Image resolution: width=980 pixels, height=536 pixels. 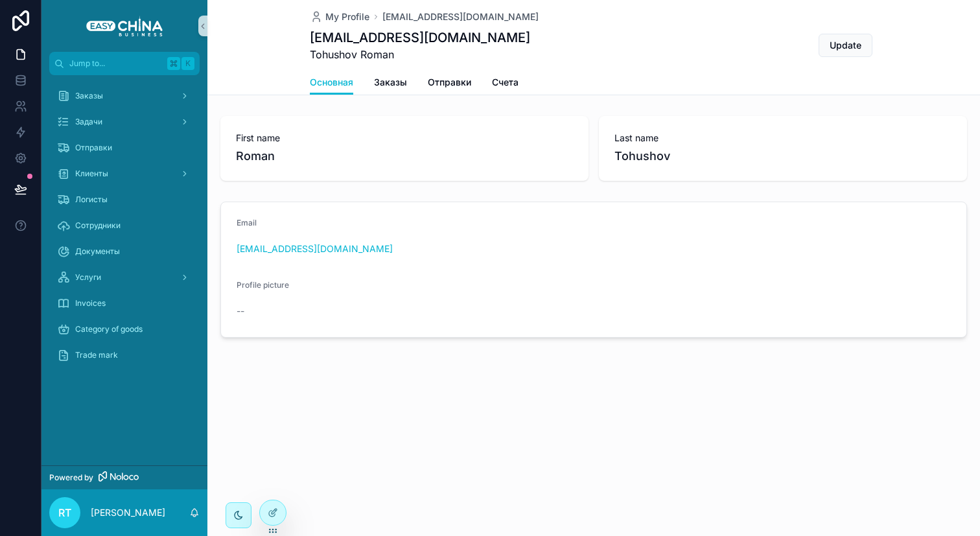 What do you see at coordinates (125, 303) in the screenshot?
I see `a: Invoices` at bounding box center [125, 303].